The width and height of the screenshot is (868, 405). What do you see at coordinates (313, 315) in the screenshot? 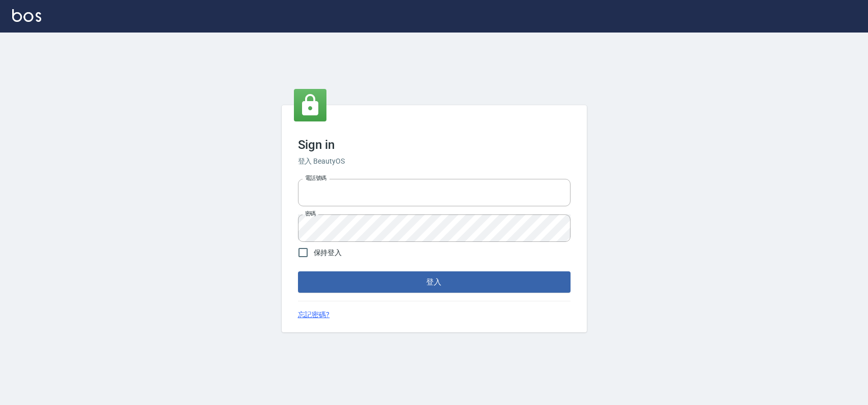
I see `a: 忘記密碼?` at bounding box center [313, 315].